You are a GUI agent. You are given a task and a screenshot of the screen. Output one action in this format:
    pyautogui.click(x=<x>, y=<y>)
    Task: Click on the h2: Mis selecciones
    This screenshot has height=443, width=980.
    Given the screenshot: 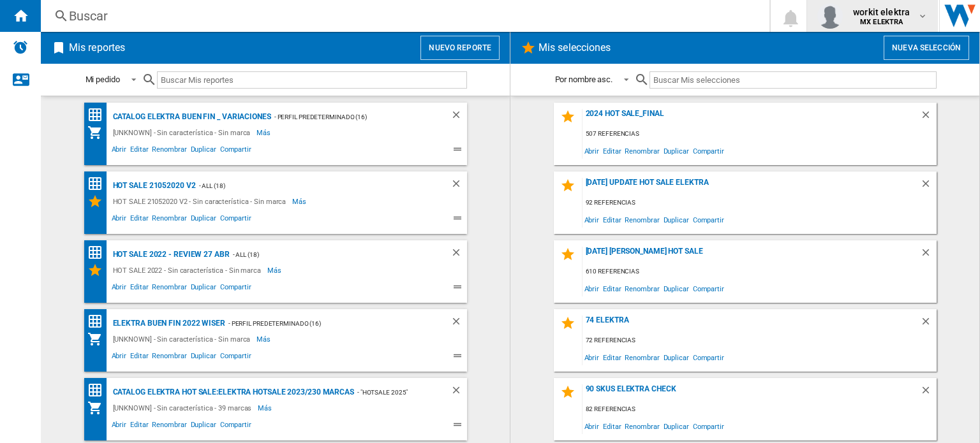 What is the action you would take?
    pyautogui.click(x=575, y=48)
    